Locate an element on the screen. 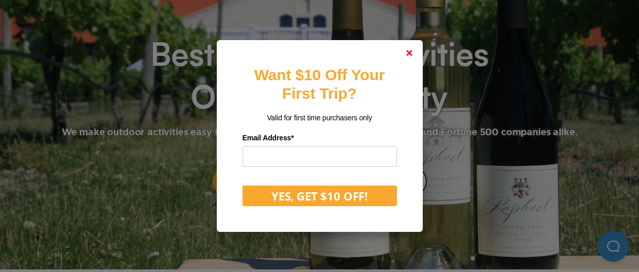 Image resolution: width=639 pixels, height=272 pixels. span: Required is located at coordinates (292, 138).